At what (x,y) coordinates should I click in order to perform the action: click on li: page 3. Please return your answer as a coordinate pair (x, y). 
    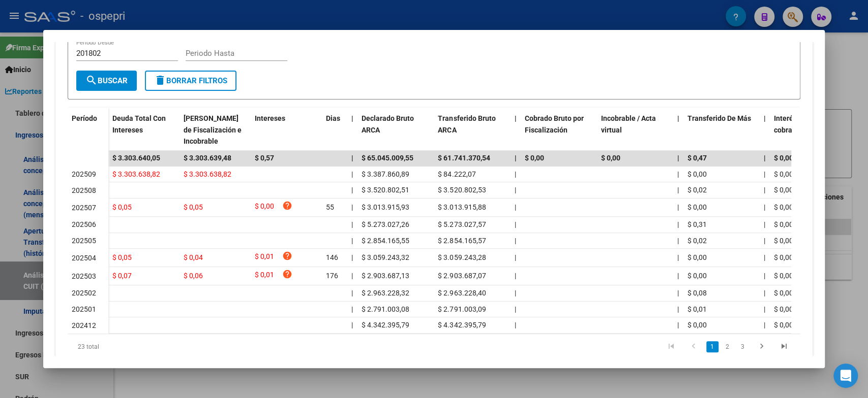
    Looking at the image, I should click on (743, 347).